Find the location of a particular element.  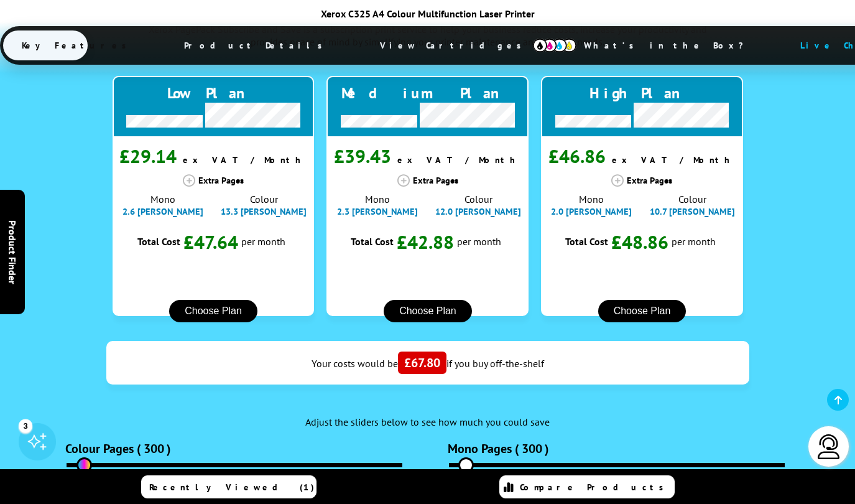

div: High Plan is located at coordinates (642, 93).